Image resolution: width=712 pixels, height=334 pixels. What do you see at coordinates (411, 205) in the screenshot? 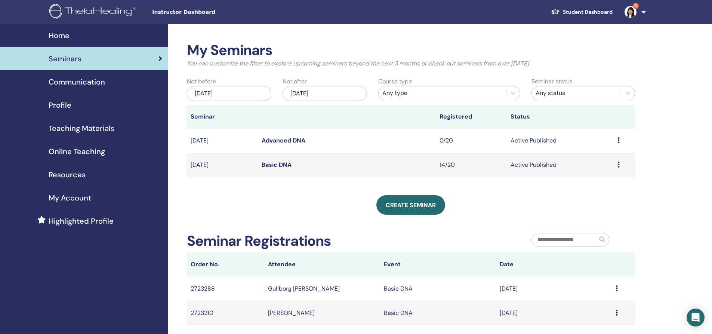
I see `span: Create seminar` at bounding box center [411, 205].